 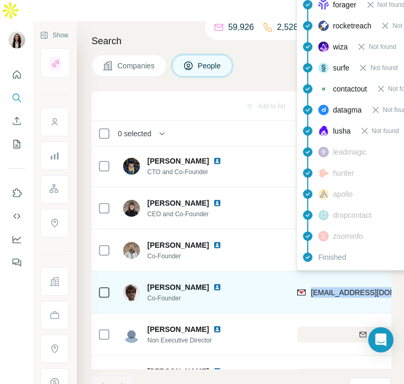 What do you see at coordinates (17, 216) in the screenshot?
I see `button: Use Surfe API` at bounding box center [17, 216].